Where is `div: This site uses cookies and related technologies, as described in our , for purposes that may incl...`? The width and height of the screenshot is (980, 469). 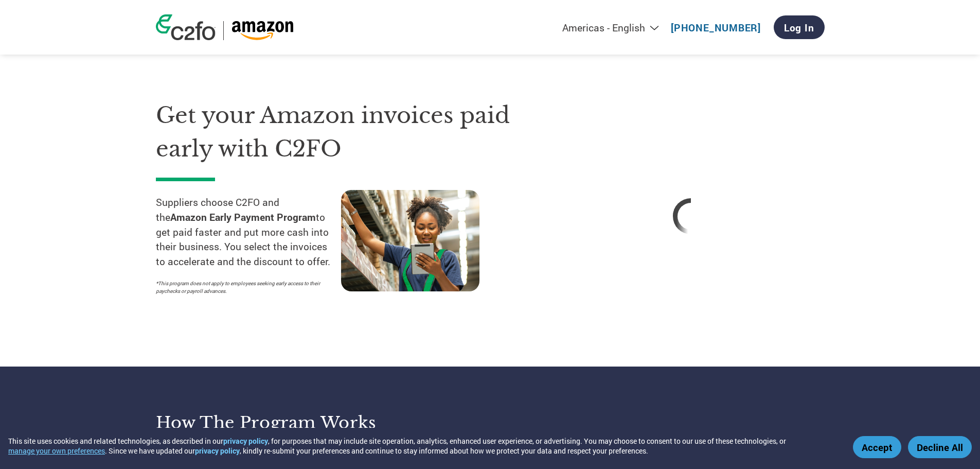 div: This site uses cookies and related technologies, as described in our , for purposes that may incl... is located at coordinates (423, 445).